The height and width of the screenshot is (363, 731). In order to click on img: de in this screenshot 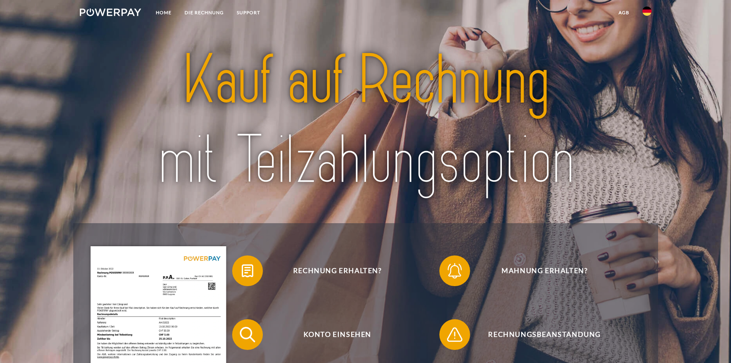, I will do `click(647, 11)`.